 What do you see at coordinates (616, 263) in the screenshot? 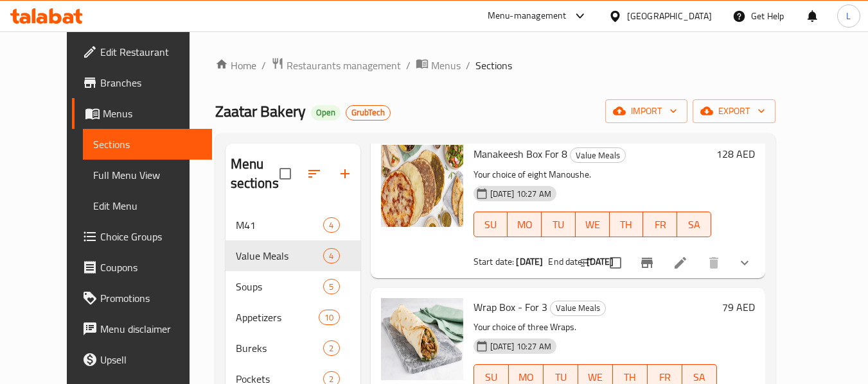
I see `span: Select to update` at bounding box center [616, 263].